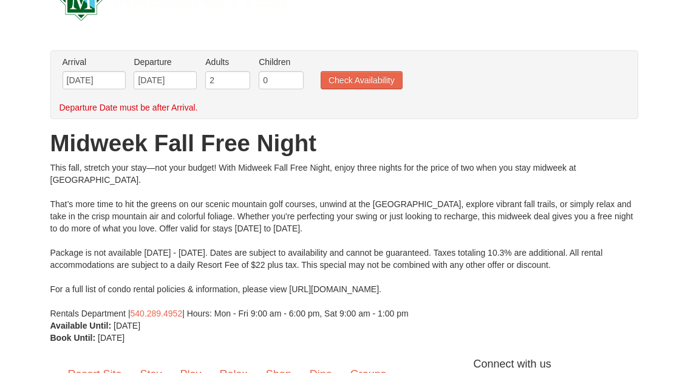 The height and width of the screenshot is (373, 688). I want to click on label: Children, so click(281, 62).